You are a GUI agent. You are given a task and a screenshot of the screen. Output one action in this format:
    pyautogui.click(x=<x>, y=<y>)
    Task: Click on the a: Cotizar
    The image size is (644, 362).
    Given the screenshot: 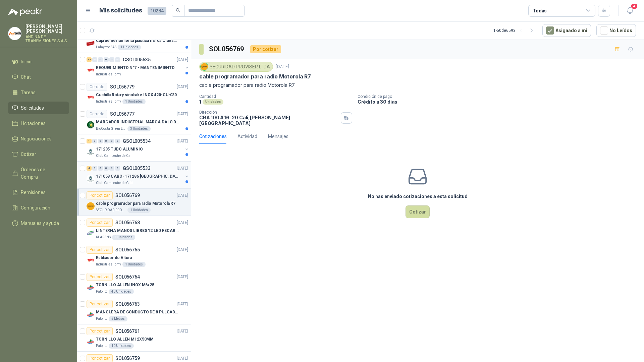 What is the action you would take?
    pyautogui.click(x=39, y=154)
    